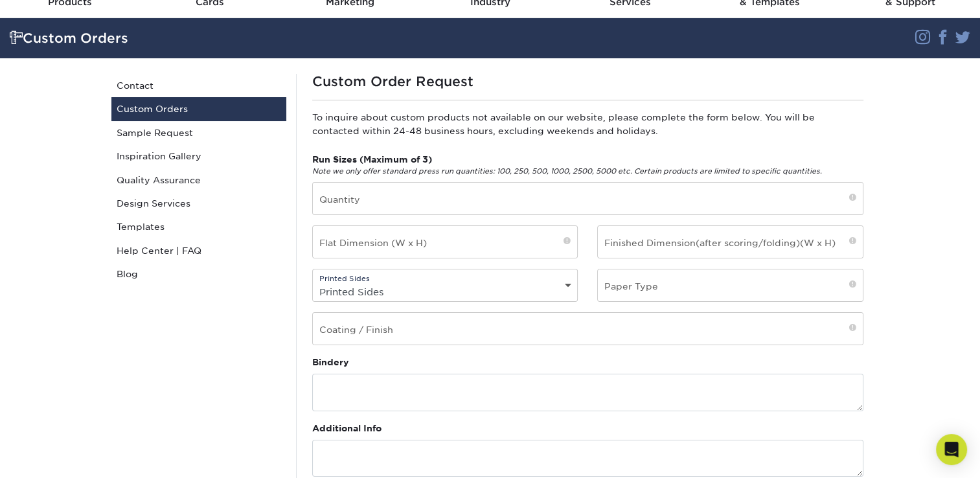 The width and height of the screenshot is (980, 478). What do you see at coordinates (199, 156) in the screenshot?
I see `a: Inspiration Gallery` at bounding box center [199, 156].